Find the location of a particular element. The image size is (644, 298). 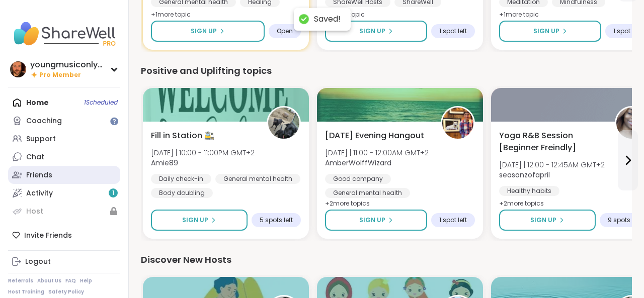

a: Help is located at coordinates (86, 281).